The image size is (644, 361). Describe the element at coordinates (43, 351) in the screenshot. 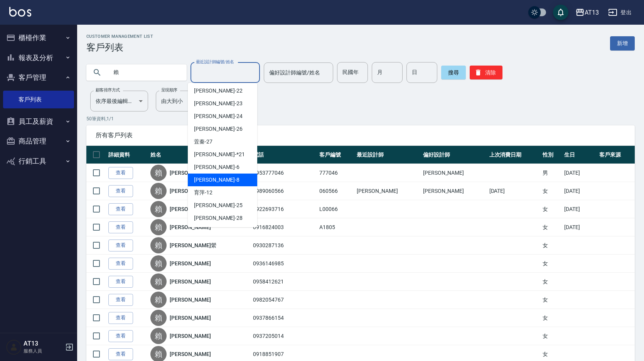

I see `p: 服務人員` at that location.